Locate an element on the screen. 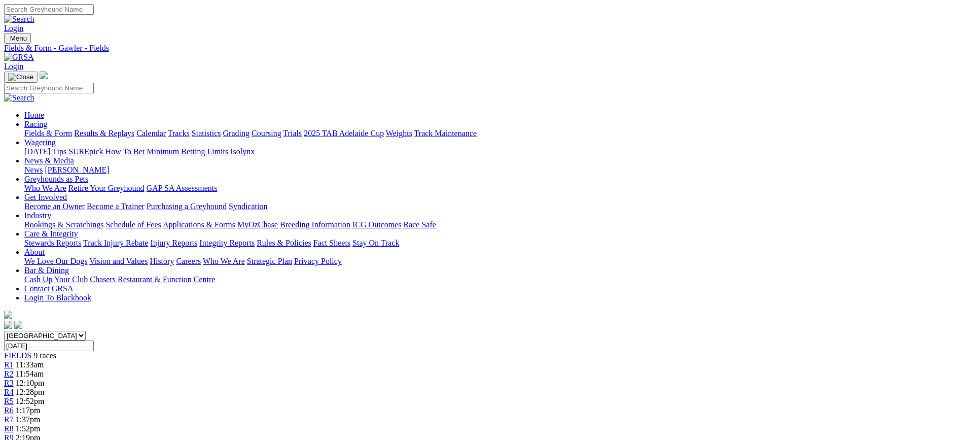 Image resolution: width=966 pixels, height=440 pixels. div: Care & Integrity is located at coordinates (493, 243).